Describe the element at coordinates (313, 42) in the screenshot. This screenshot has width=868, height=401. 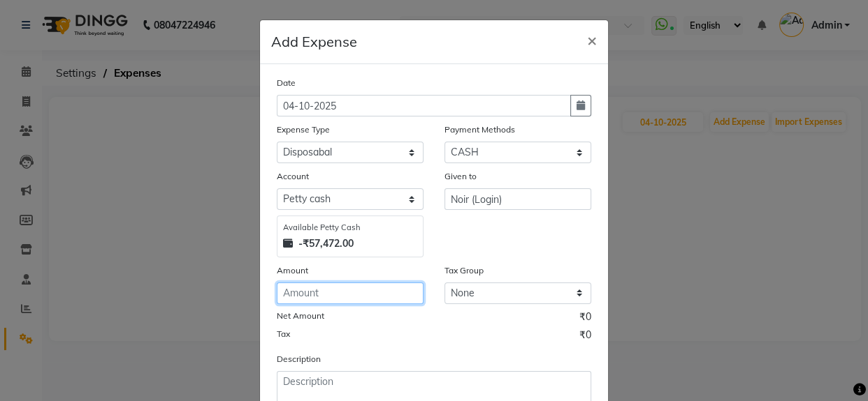
I see `h5: Add Expense` at that location.